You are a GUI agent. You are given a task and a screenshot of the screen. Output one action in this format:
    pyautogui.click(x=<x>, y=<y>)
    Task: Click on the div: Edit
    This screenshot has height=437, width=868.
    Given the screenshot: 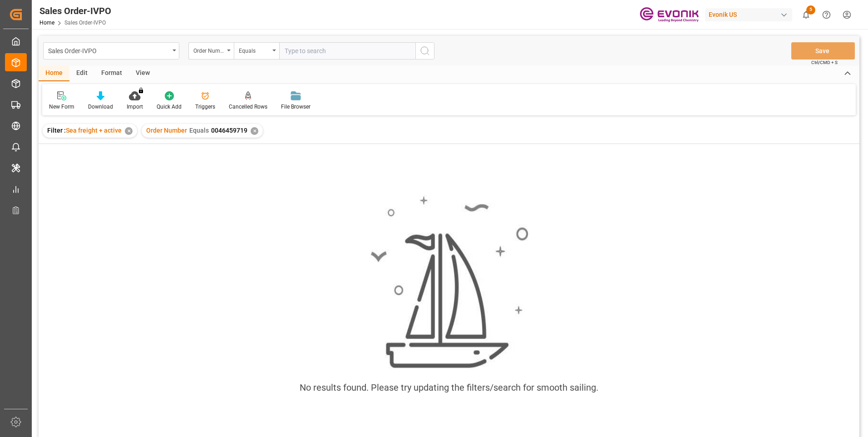 What is the action you would take?
    pyautogui.click(x=82, y=73)
    